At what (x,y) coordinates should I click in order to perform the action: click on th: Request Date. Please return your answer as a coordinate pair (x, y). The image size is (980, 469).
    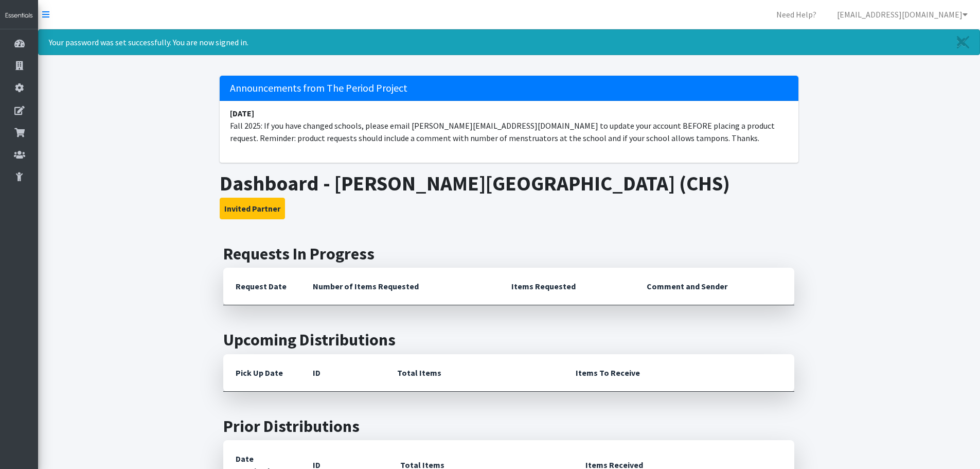
    Looking at the image, I should click on (261, 286).